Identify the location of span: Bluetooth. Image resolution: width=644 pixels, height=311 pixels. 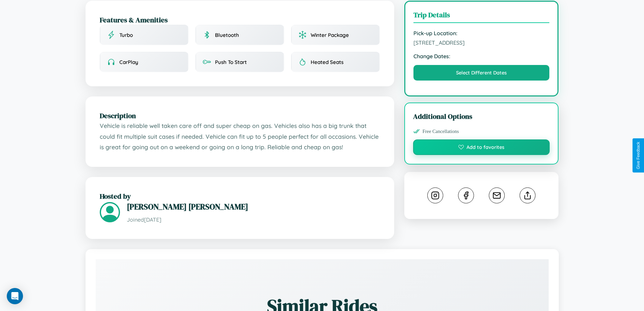
(227, 35).